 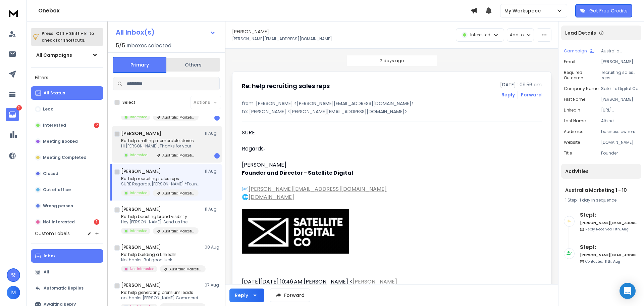 What do you see at coordinates (67, 288) in the screenshot?
I see `button: Automatic Replies` at bounding box center [67, 288].